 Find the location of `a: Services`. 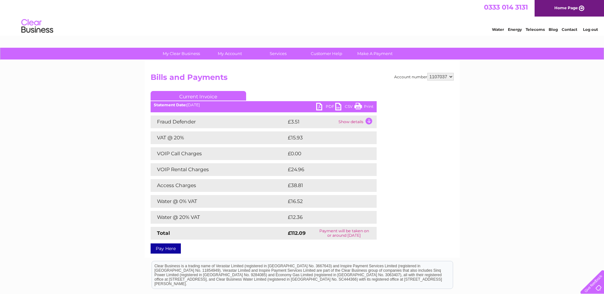

a: Services is located at coordinates (278, 53).